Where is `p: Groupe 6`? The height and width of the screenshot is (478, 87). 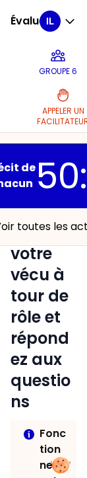 p: Groupe 6 is located at coordinates (58, 71).